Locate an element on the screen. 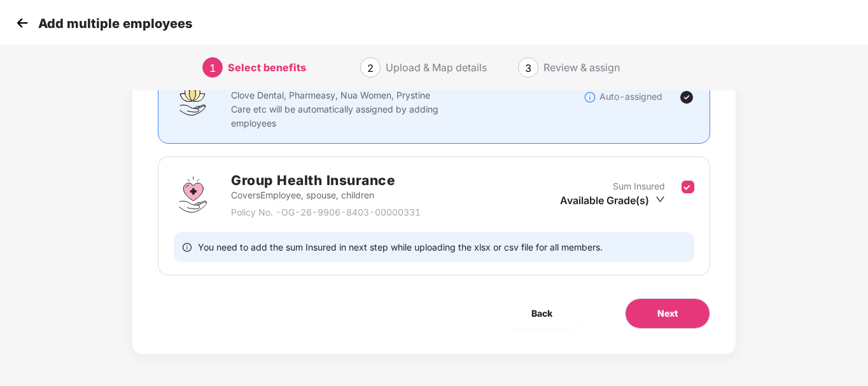 This screenshot has height=386, width=868. button: Next is located at coordinates (667, 314).